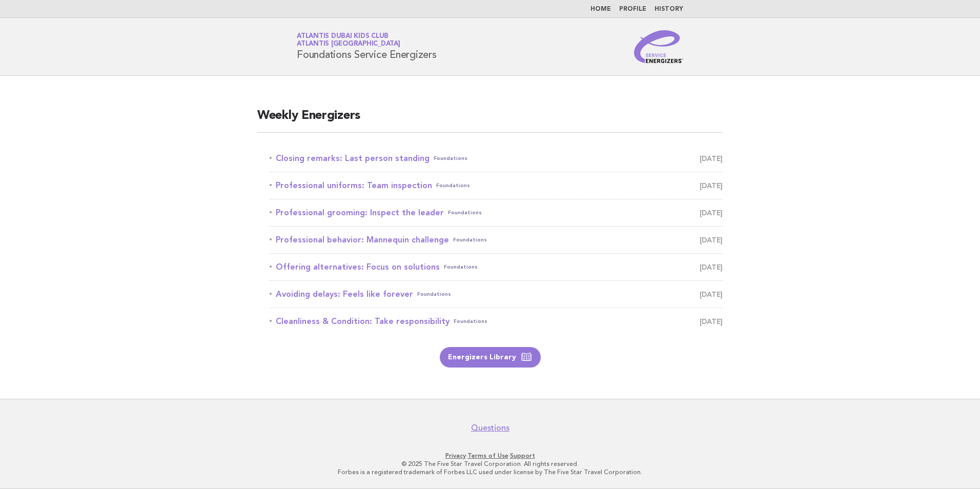 Image resolution: width=980 pixels, height=489 pixels. I want to click on p: © 2025 The Five Star Travel Corporation. All rights reserved., so click(490, 464).